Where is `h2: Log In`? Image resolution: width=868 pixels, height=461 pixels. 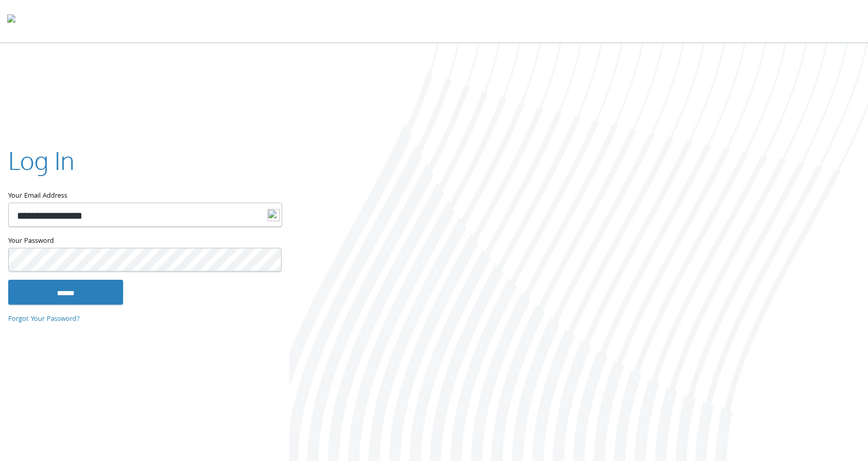
h2: Log In is located at coordinates (41, 160).